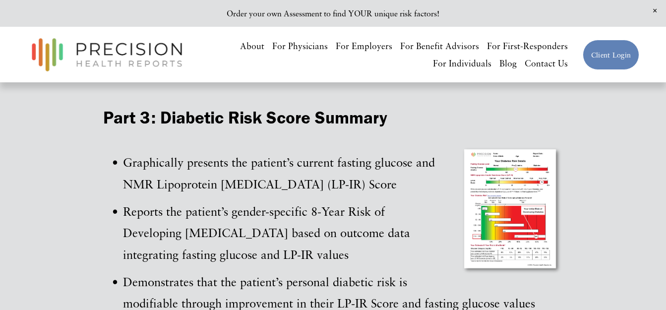 Image resolution: width=666 pixels, height=310 pixels. I want to click on a: Client Login, so click(611, 55).